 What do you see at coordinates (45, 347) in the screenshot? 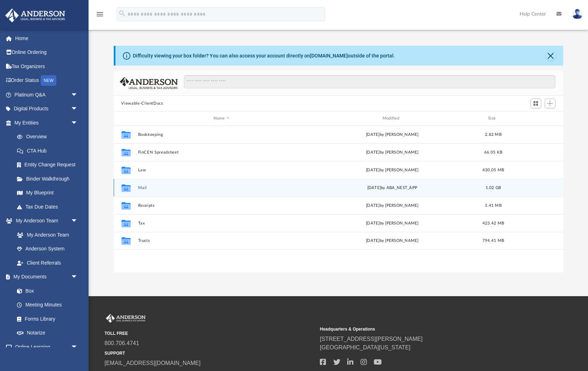
I see `a: Online Learningarrow_drop_down` at bounding box center [45, 347].